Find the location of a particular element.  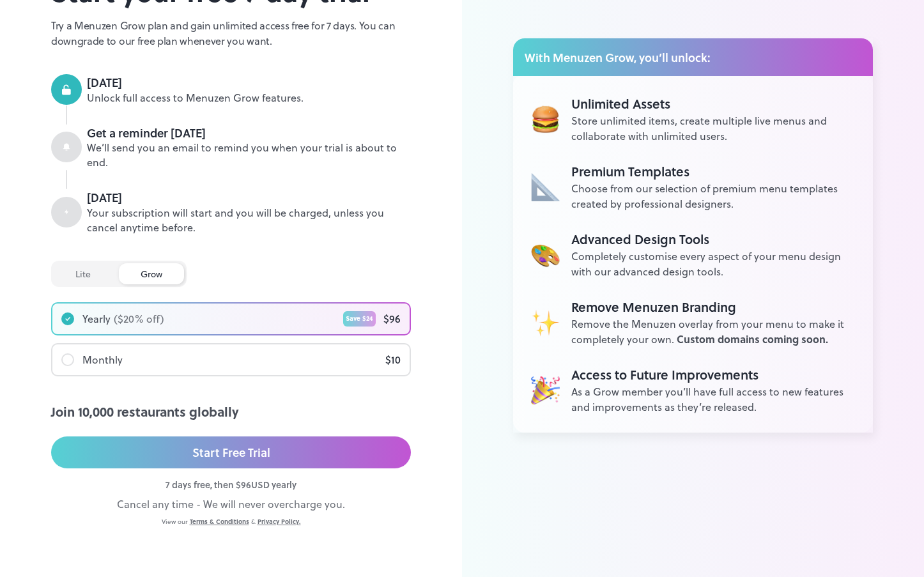

div: As a Grow member you’ll have full access to new features and improvements as they’re released. is located at coordinates (713, 399).